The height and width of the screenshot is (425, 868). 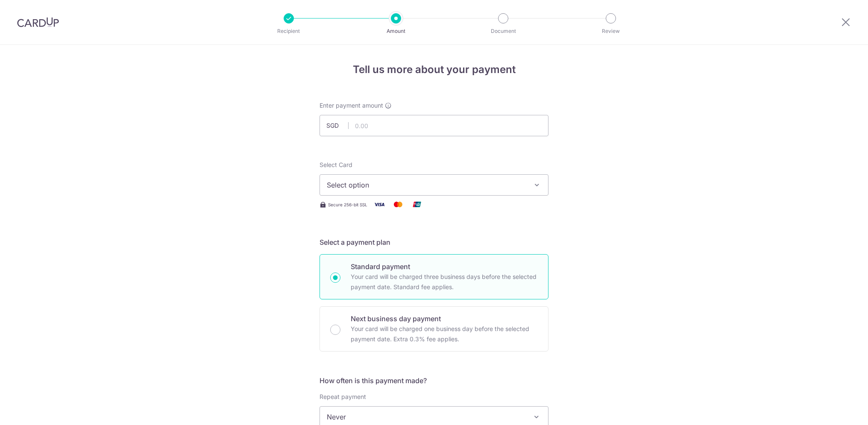 I want to click on span: Enter payment amount, so click(x=351, y=106).